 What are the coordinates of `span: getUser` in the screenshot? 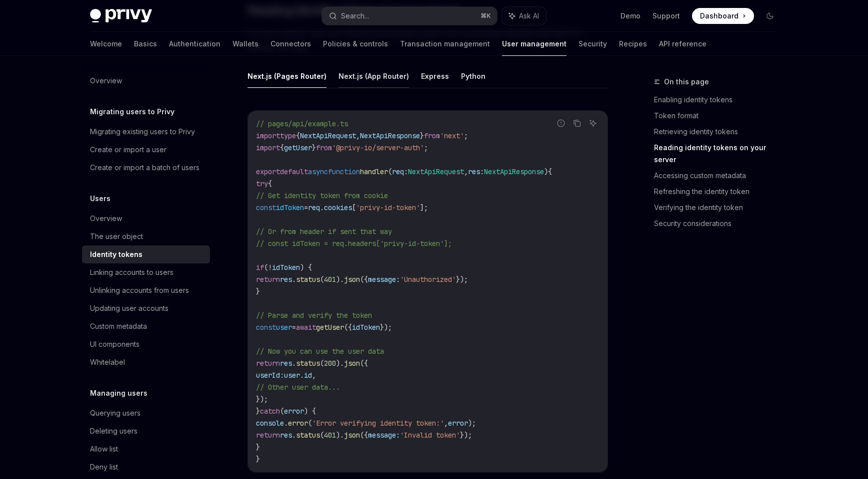 It's located at (298, 147).